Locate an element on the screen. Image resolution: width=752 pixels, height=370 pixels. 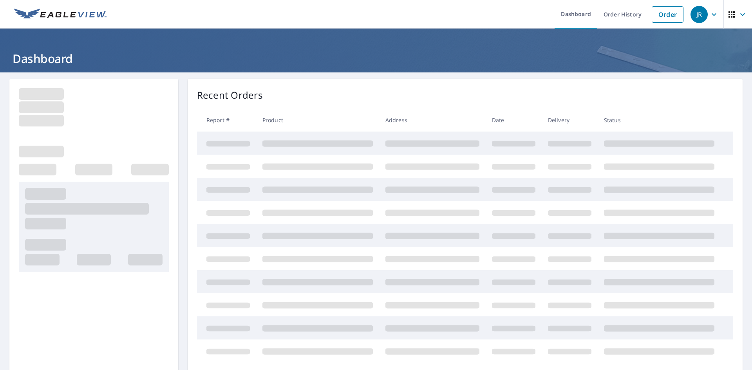
h1: Dashboard is located at coordinates (376, 58).